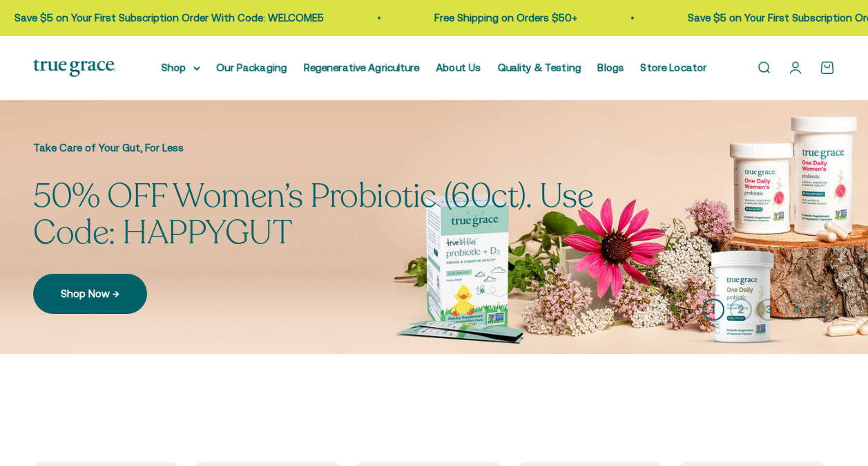 This screenshot has height=466, width=868. What do you see at coordinates (539, 67) in the screenshot?
I see `a: Quality & Testing` at bounding box center [539, 67].